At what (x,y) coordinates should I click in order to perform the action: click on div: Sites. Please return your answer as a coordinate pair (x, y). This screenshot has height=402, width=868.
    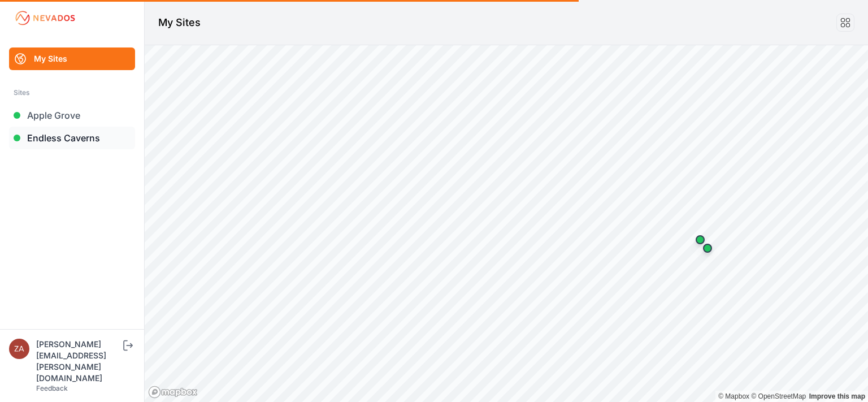
    Looking at the image, I should click on (72, 92).